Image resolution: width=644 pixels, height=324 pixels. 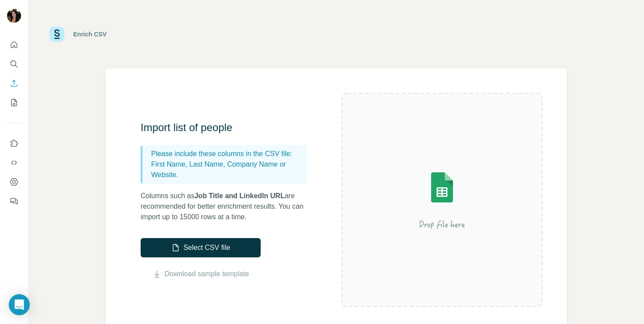 I want to click on button: Use Surfe API, so click(x=14, y=163).